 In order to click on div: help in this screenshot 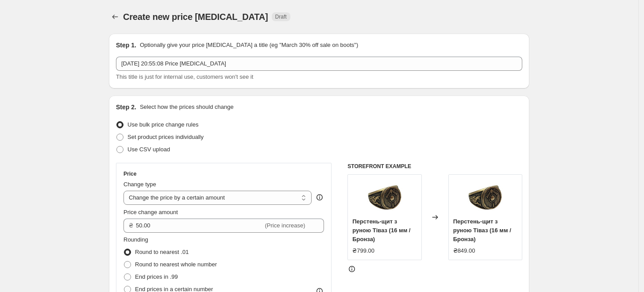, I will do `click(319, 197)`.